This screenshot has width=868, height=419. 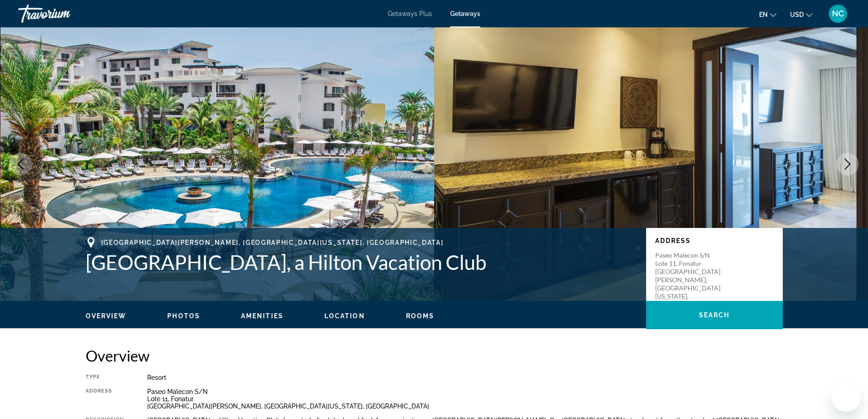 I want to click on button: User Menu, so click(x=838, y=14).